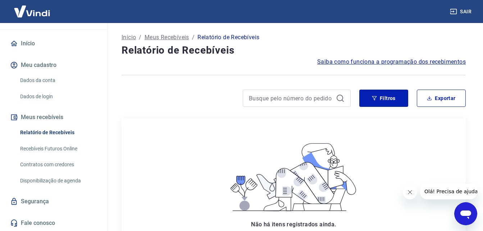 This screenshot has height=231, width=483. I want to click on a: Saiba como funciona a programação dos recebimentos, so click(391, 62).